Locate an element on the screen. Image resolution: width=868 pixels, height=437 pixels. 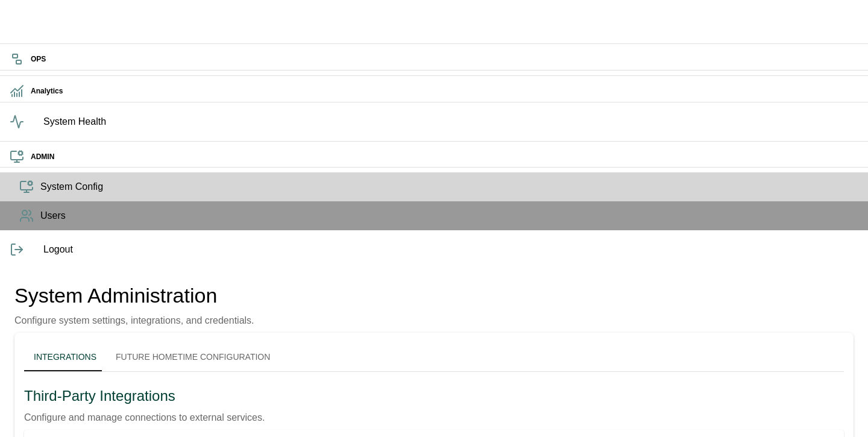
div: system administration tabs is located at coordinates (434, 356).